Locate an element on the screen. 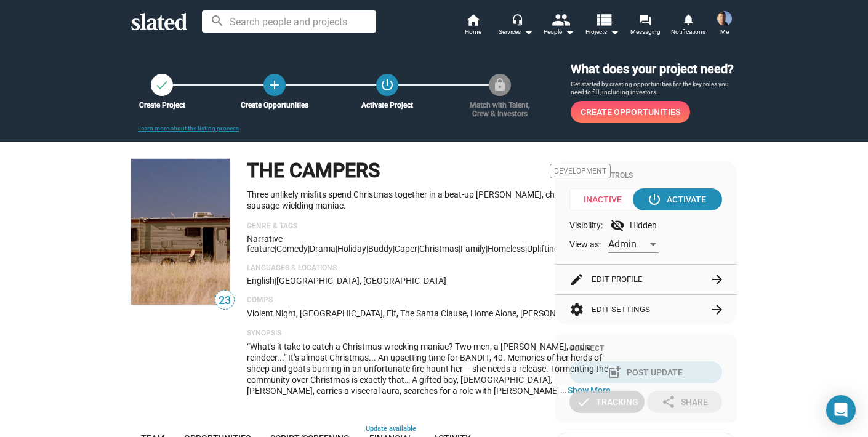  mat-icon: visibility_off is located at coordinates (617, 225).